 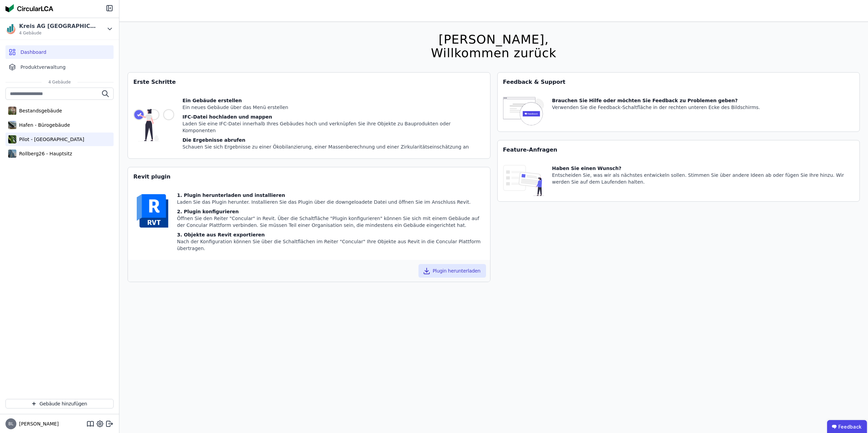 What do you see at coordinates (11, 29) in the screenshot?
I see `img: Kreis AG Germany` at bounding box center [11, 29].